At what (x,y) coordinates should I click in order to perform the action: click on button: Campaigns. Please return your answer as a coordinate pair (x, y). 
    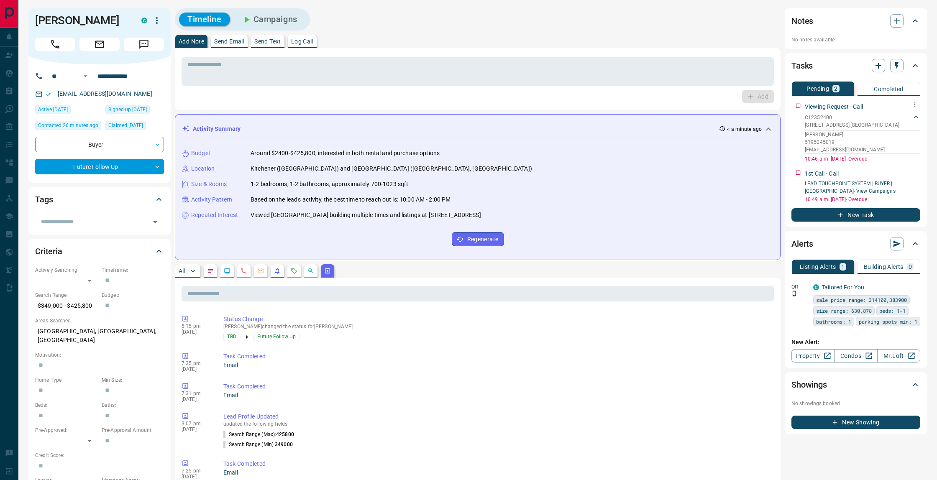
    Looking at the image, I should click on (270, 19).